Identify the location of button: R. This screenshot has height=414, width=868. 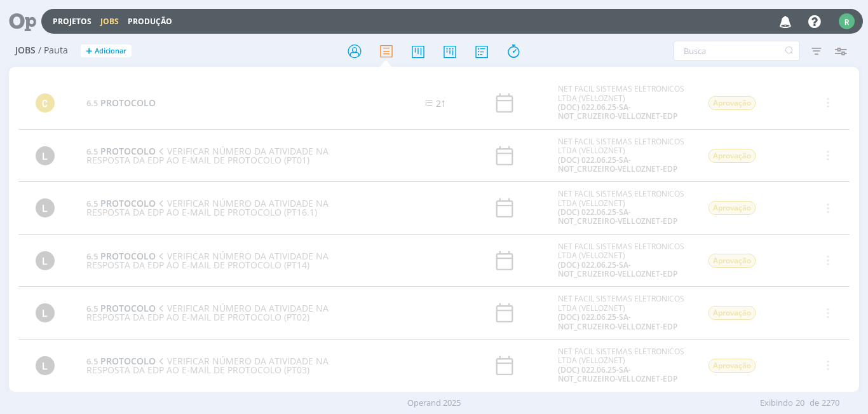
(847, 21).